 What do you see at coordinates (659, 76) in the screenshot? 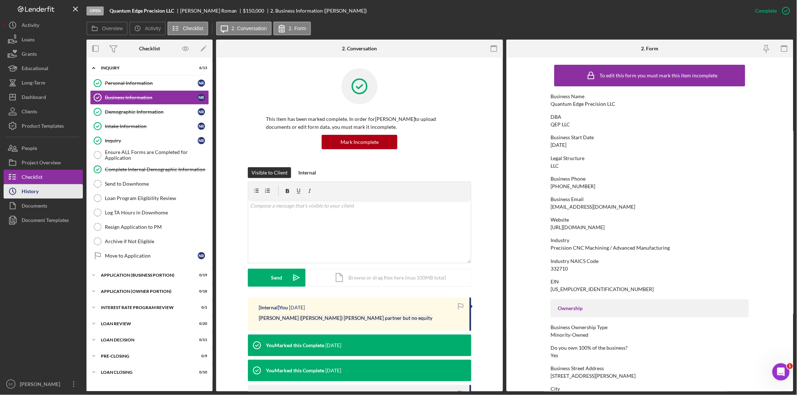
I see `div: To edit this form you must mark this item incomplete` at bounding box center [659, 76].